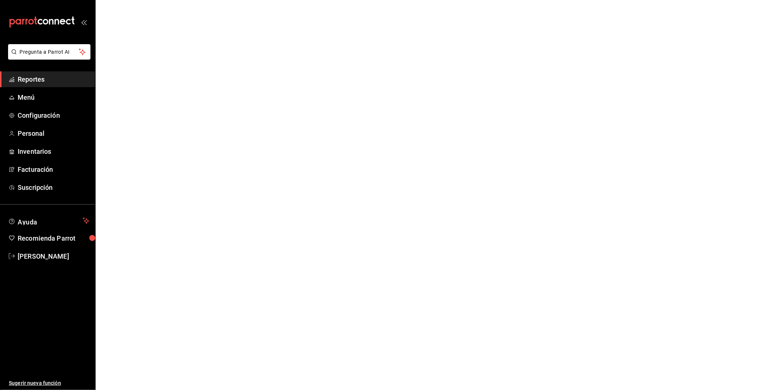 The width and height of the screenshot is (781, 390). What do you see at coordinates (49, 221) in the screenshot?
I see `span: Ayuda` at bounding box center [49, 221].